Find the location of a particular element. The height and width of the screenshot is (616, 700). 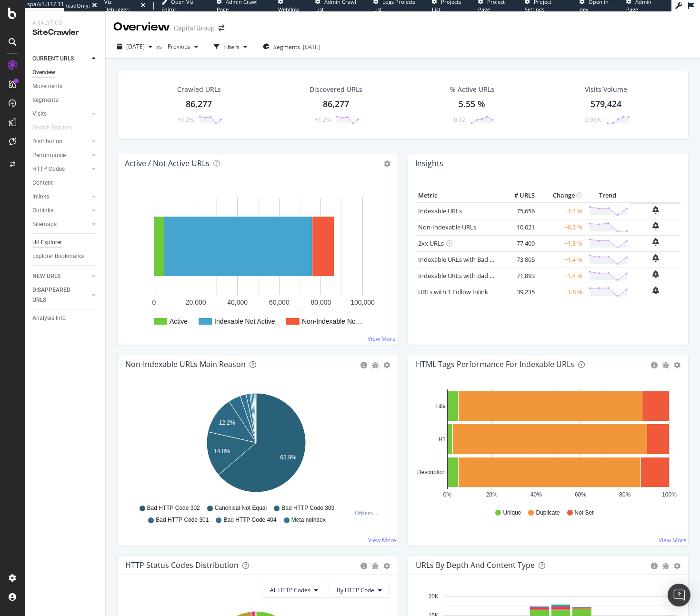

div: DISAPPEARED URLS is located at coordinates (57, 295).